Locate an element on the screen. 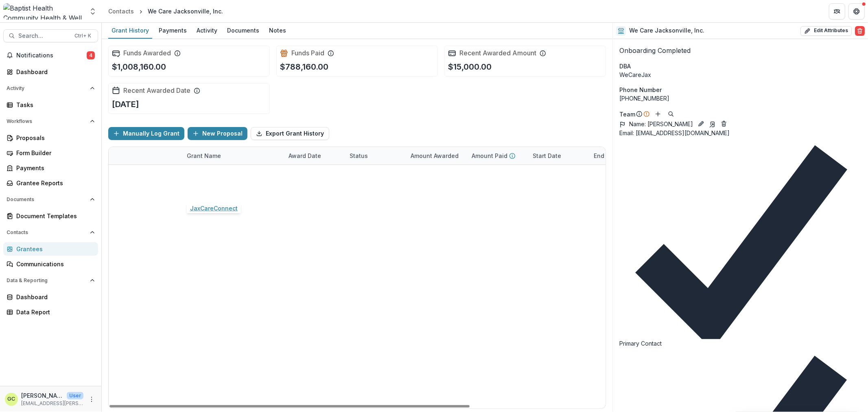 Image resolution: width=868 pixels, height=412 pixels. div: Documents is located at coordinates (243, 30).